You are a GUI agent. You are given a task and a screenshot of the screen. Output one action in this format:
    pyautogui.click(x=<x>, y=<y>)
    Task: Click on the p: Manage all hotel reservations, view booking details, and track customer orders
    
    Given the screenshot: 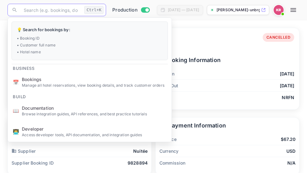 What is the action you would take?
    pyautogui.click(x=94, y=86)
    